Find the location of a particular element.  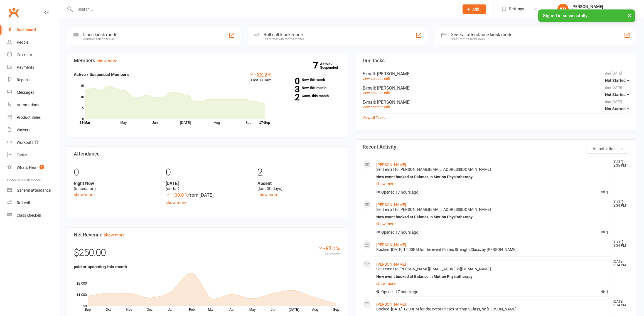

div: 2 is located at coordinates (299, 172).